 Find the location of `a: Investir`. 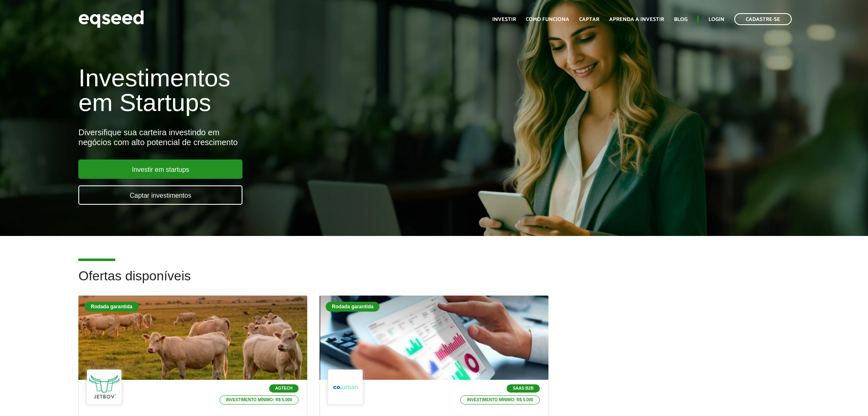

a: Investir is located at coordinates (505, 19).